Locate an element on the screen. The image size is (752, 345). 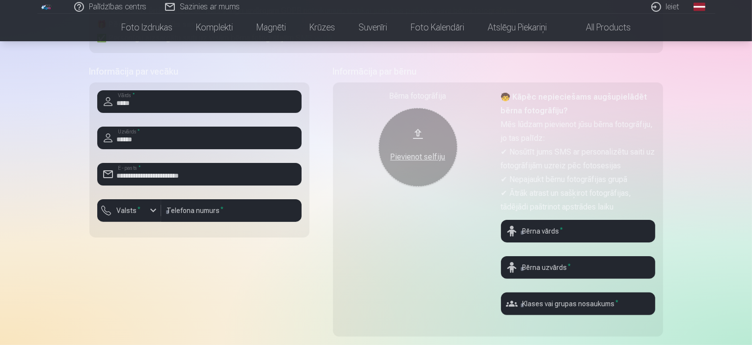
a: Suvenīri is located at coordinates (373, 28).